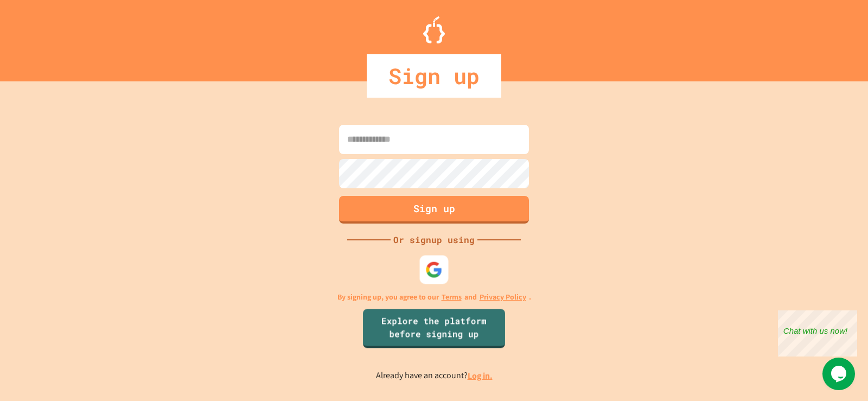  What do you see at coordinates (434, 328) in the screenshot?
I see `a: Explore the platform before signing up` at bounding box center [434, 328].